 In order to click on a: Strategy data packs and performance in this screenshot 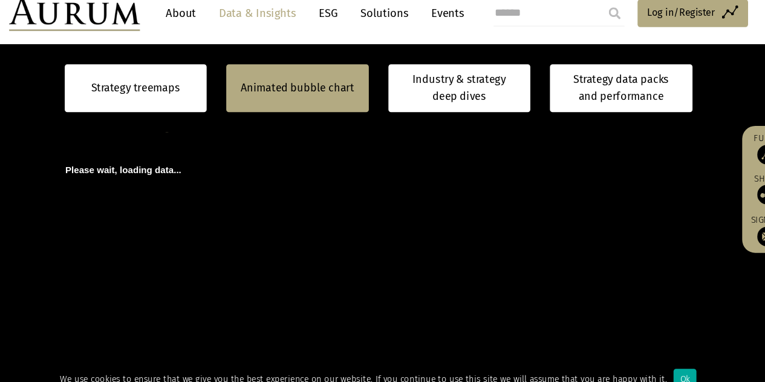, I will do `click(607, 97)`.